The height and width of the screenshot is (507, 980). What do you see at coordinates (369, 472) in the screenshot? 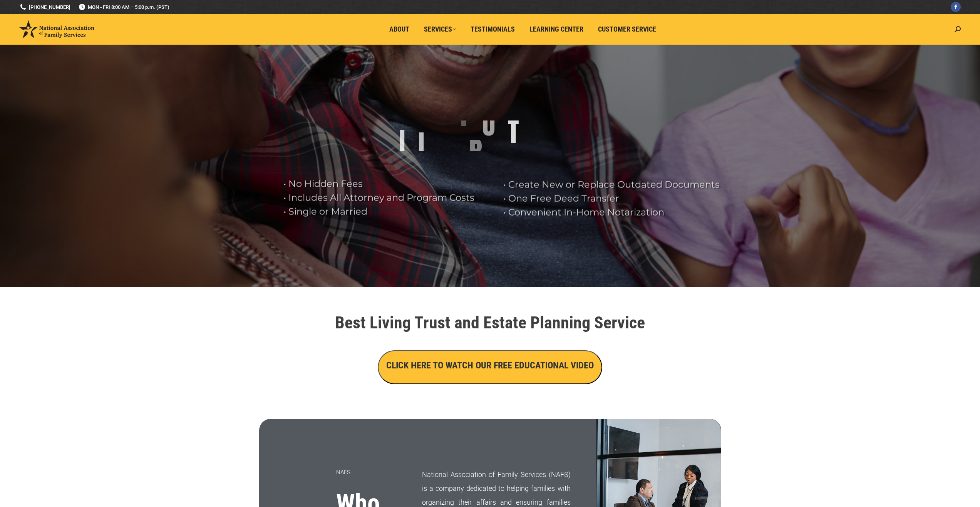
I see `p: NAFS` at bounding box center [369, 472].